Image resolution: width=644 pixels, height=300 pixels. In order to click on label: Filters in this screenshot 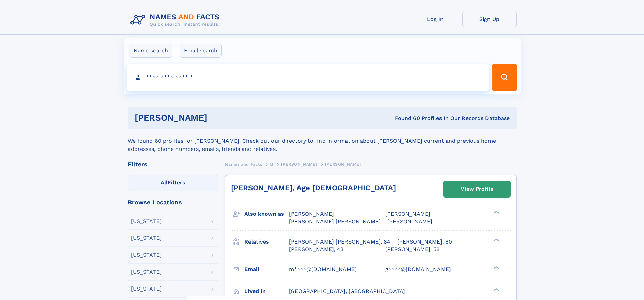, I will do `click(173, 183)`.